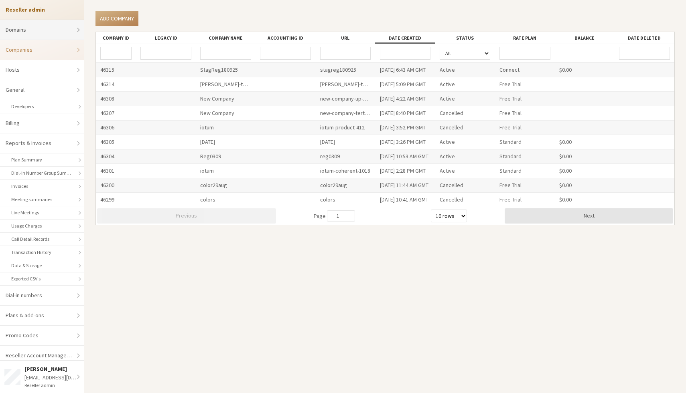 Image resolution: width=686 pixels, height=393 pixels. Describe the element at coordinates (116, 142) in the screenshot. I see `div: 46305` at that location.